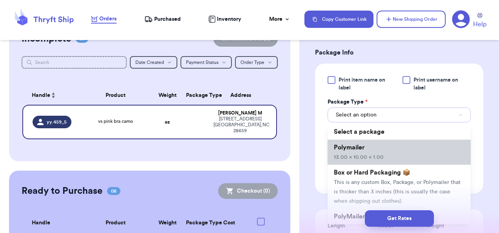  I want to click on span: vs pink bra camo, so click(115, 121).